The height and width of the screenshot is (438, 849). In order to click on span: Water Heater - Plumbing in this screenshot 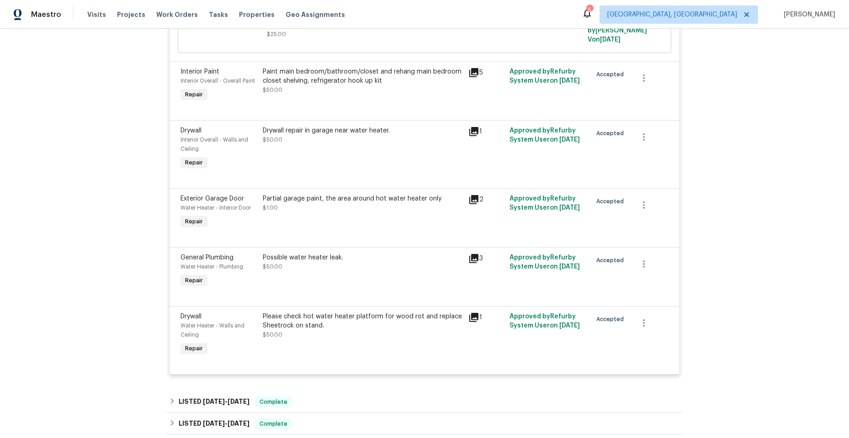, I will do `click(212, 267)`.